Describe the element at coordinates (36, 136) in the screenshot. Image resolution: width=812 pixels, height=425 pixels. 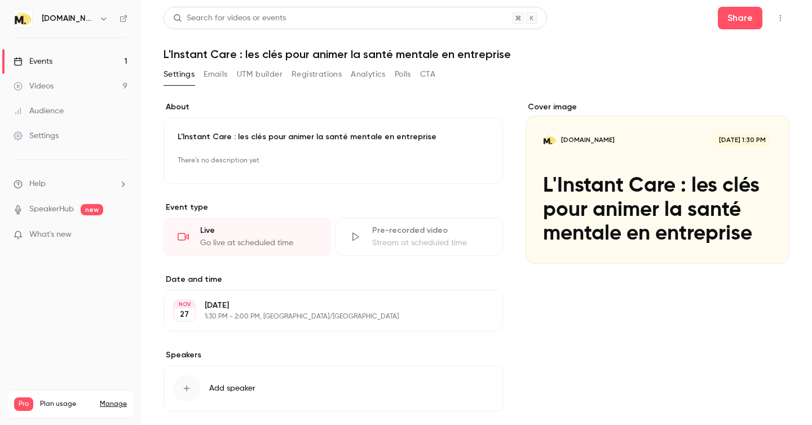
I see `div: Settings` at that location.